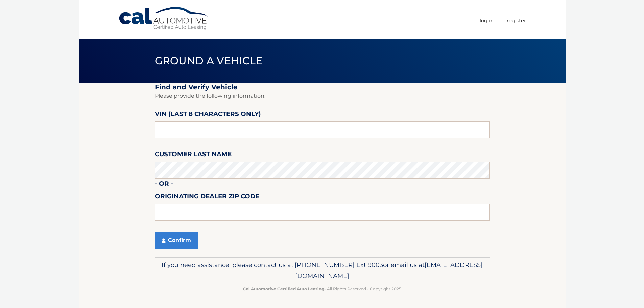 The image size is (644, 308). Describe the element at coordinates (322, 271) in the screenshot. I see `p: If you need assistance, please contact us at: or email us at` at that location.